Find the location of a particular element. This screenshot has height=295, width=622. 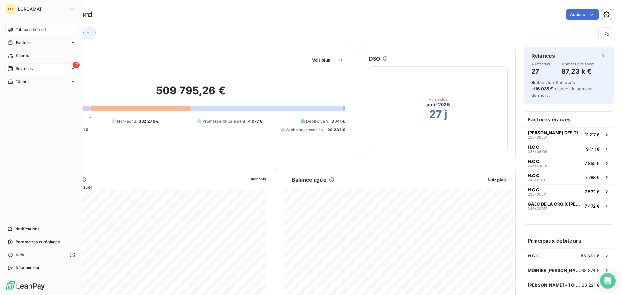

img: Logo LeanPay is located at coordinates (25, 286).